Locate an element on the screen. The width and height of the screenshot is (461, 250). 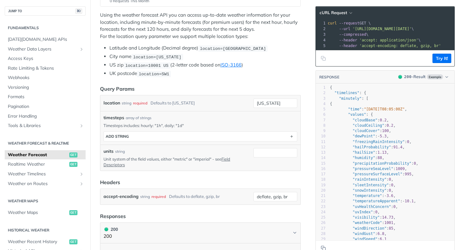
div: 29 is located at coordinates (320, 239).